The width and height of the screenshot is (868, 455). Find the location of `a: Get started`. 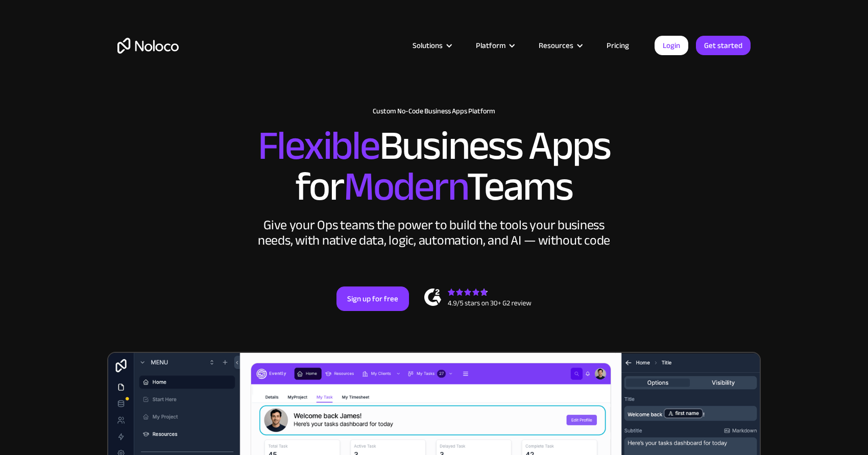

a: Get started is located at coordinates (723, 45).